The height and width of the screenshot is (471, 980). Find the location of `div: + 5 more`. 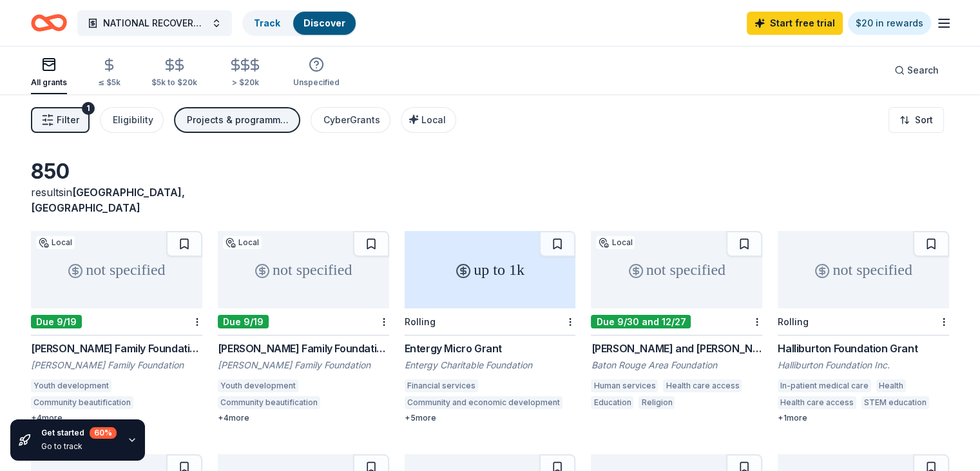

div: + 5 more is located at coordinates (491, 418).